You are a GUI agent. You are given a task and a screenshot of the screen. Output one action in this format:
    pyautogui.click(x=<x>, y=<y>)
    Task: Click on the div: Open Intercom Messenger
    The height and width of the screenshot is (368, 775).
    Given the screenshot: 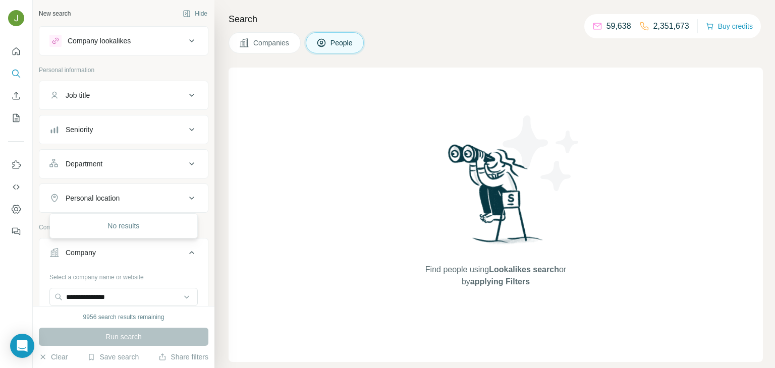 What is the action you would take?
    pyautogui.click(x=22, y=346)
    